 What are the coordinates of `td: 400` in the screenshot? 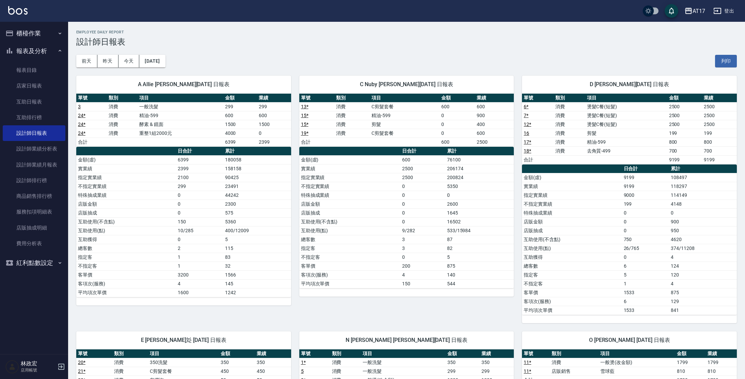 It's located at (495, 124).